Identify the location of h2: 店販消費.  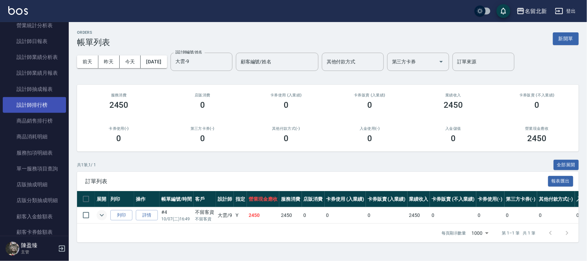
(202, 95).